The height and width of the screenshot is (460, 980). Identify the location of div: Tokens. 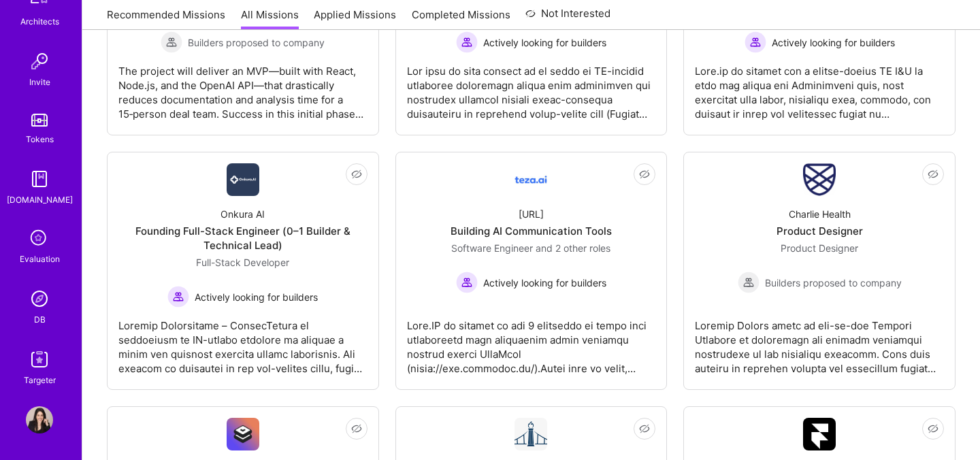
(40, 139).